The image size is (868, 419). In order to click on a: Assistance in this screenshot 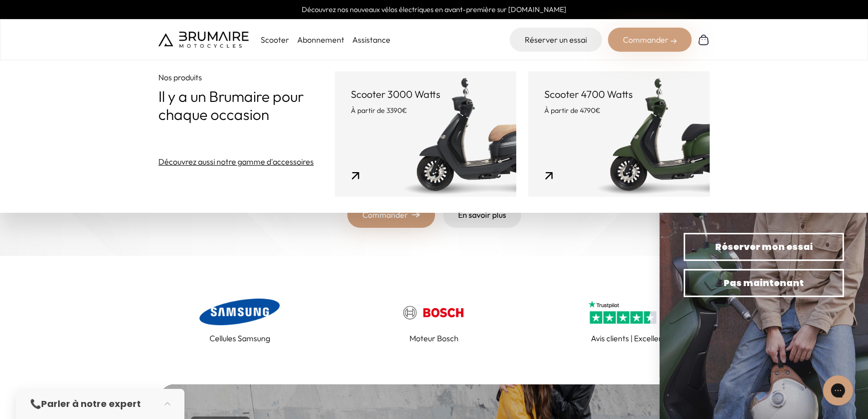, I will do `click(371, 40)`.